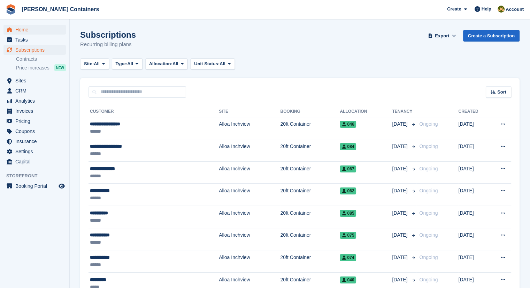 This screenshot has height=288, width=530. I want to click on span: Pricing, so click(36, 121).